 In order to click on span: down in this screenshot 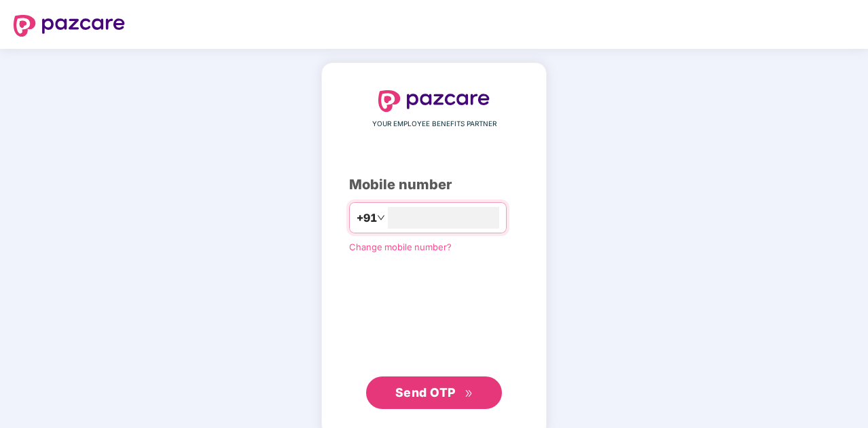, I will do `click(381, 218)`.